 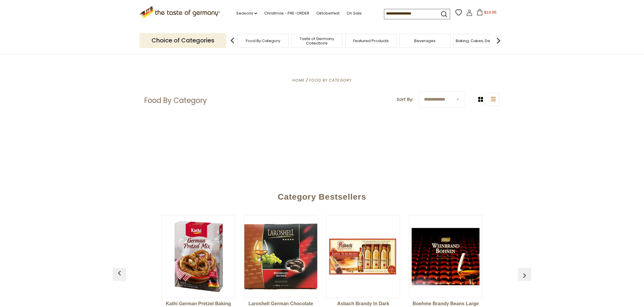 What do you see at coordinates (479, 41) in the screenshot?
I see `span: Baking, Cakes, Desserts` at bounding box center [479, 41].